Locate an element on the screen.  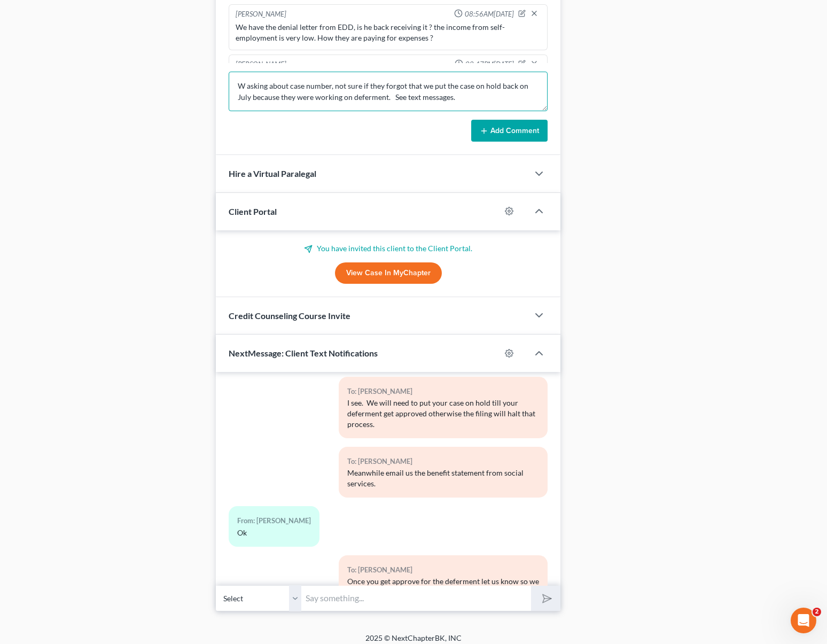
div: Ok is located at coordinates (274, 533).